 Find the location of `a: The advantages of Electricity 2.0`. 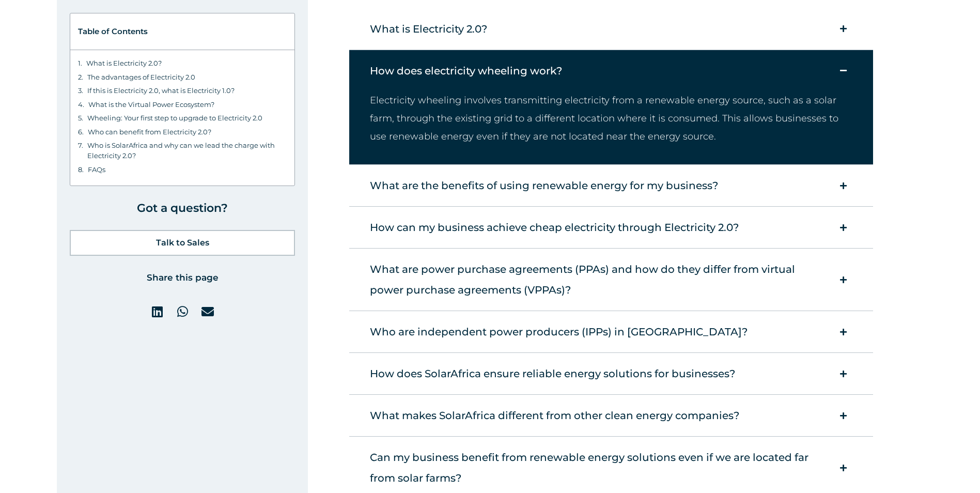

a: The advantages of Electricity 2.0 is located at coordinates (141, 77).